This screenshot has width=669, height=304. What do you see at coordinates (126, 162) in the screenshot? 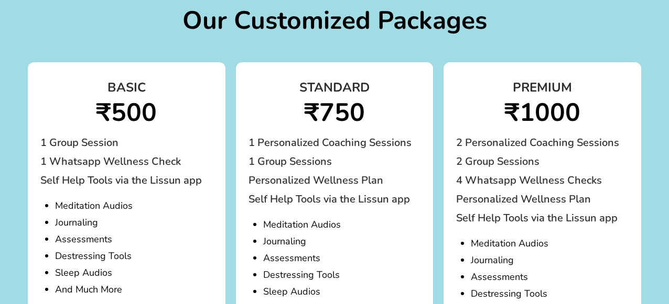
I see `p: 1 Whatsapp Wellness Check` at bounding box center [126, 162].